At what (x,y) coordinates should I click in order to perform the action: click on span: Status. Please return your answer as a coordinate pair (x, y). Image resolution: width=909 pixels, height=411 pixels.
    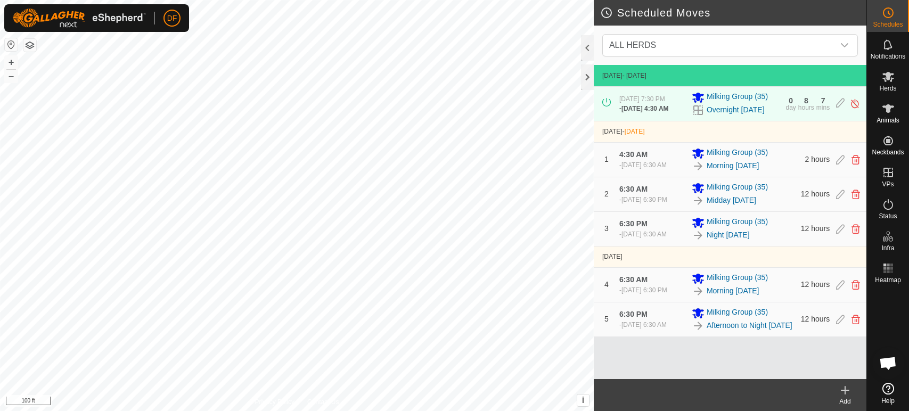
    Looking at the image, I should click on (888, 216).